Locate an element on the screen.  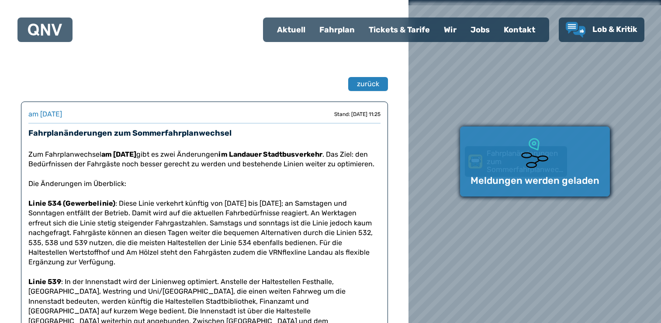
strong: Linie 534 (Gewerbelinie) is located at coordinates (72, 203).